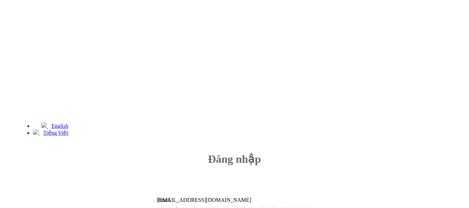 The image size is (469, 208). I want to click on img: 220-vietnam.svg, so click(36, 132).